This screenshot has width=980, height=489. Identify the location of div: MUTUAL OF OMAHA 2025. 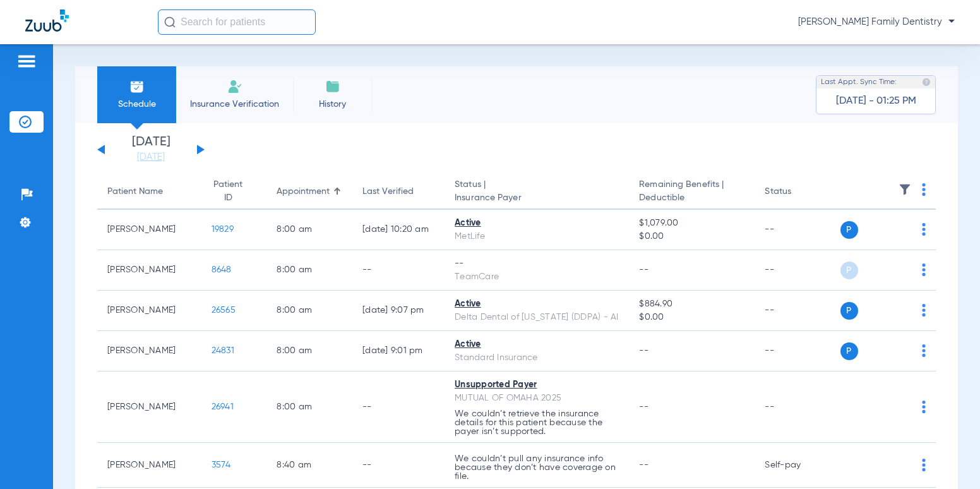
(537, 398).